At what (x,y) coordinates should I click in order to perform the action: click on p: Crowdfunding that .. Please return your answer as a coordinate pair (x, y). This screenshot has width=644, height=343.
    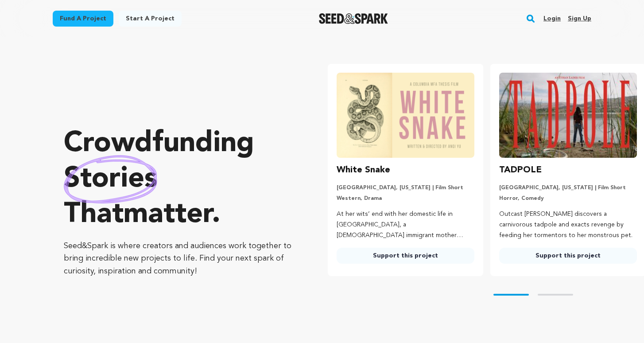
    Looking at the image, I should click on (178, 179).